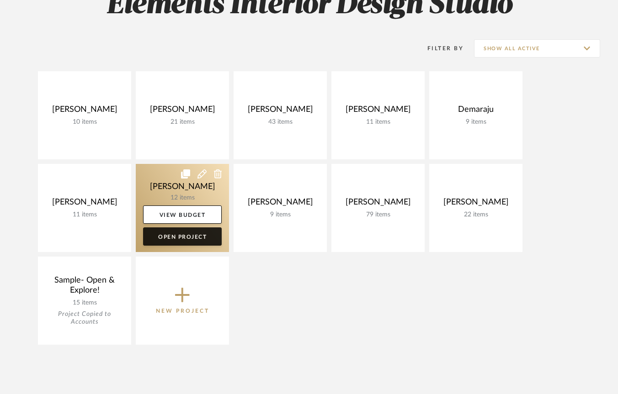  Describe the element at coordinates (85, 318) in the screenshot. I see `div: Project Copied to Accounts` at that location.